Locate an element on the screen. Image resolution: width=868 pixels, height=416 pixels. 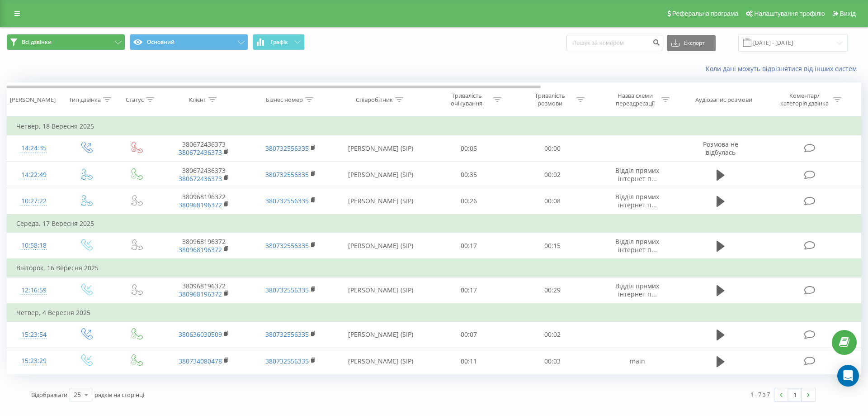
span: Налаштування профілю is located at coordinates (789, 14).